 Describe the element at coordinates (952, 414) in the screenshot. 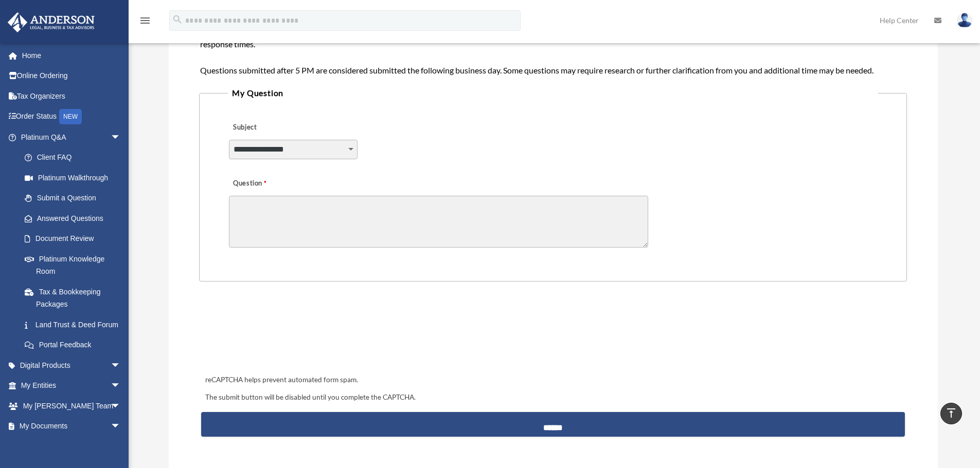

I see `a: vertical_align_top` at that location.